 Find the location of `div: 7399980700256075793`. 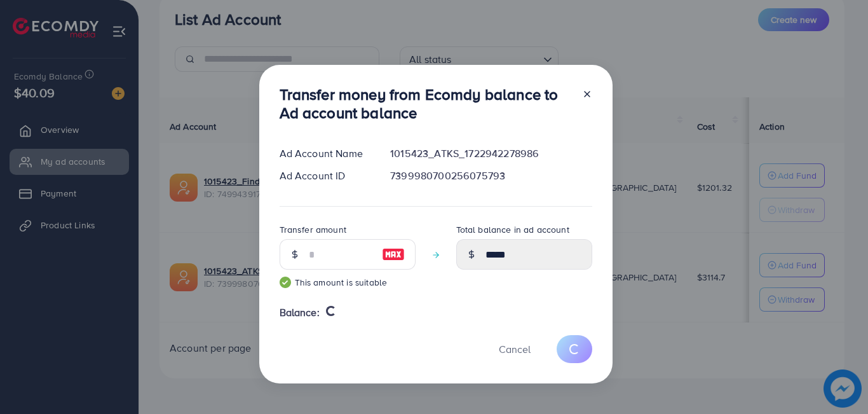

div: 7399980700256075793 is located at coordinates (491, 175).